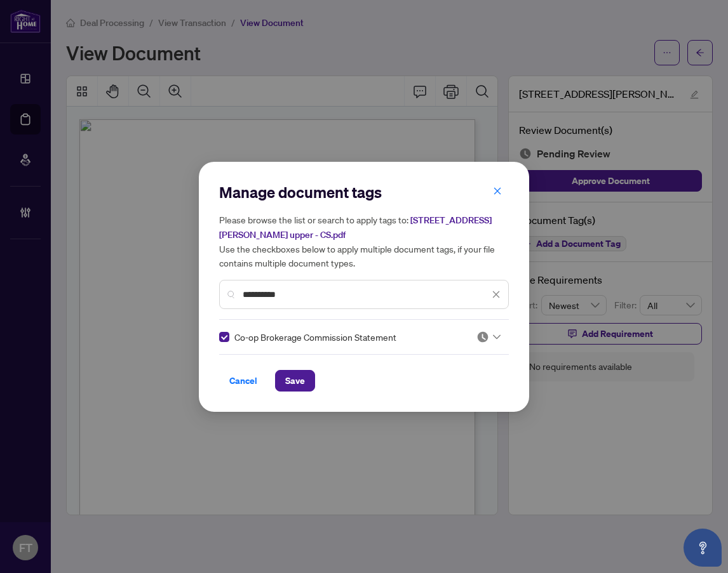 This screenshot has height=573, width=728. What do you see at coordinates (483, 337) in the screenshot?
I see `img: status` at bounding box center [483, 337].